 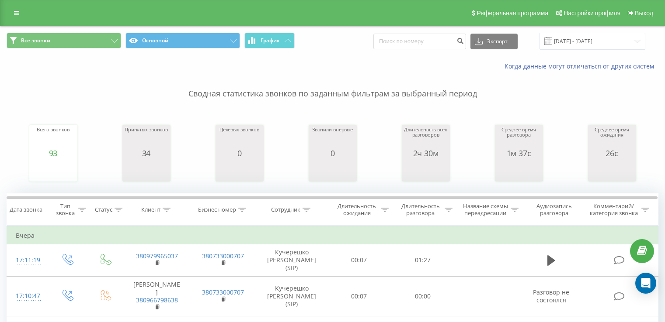 What do you see at coordinates (183, 41) in the screenshot?
I see `button: Основной` at bounding box center [183, 41].